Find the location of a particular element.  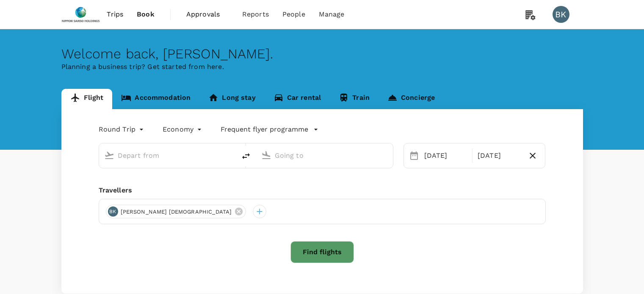

span: People is located at coordinates (294, 14).